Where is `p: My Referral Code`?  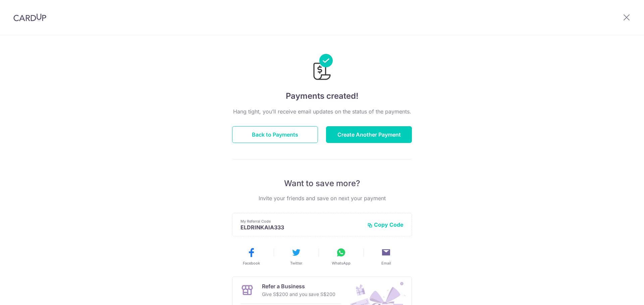 p: My Referral Code is located at coordinates (301, 221).